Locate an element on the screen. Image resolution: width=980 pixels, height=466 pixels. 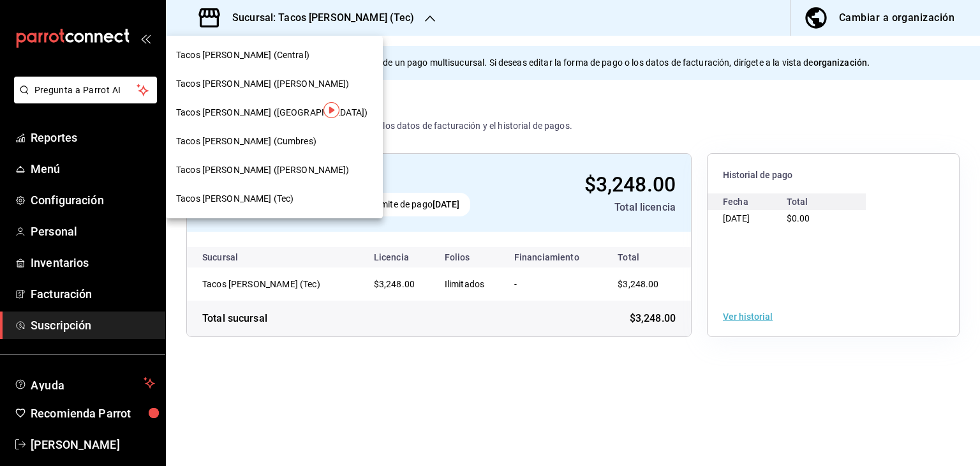
img: Tooltip marker is located at coordinates (331, 110).